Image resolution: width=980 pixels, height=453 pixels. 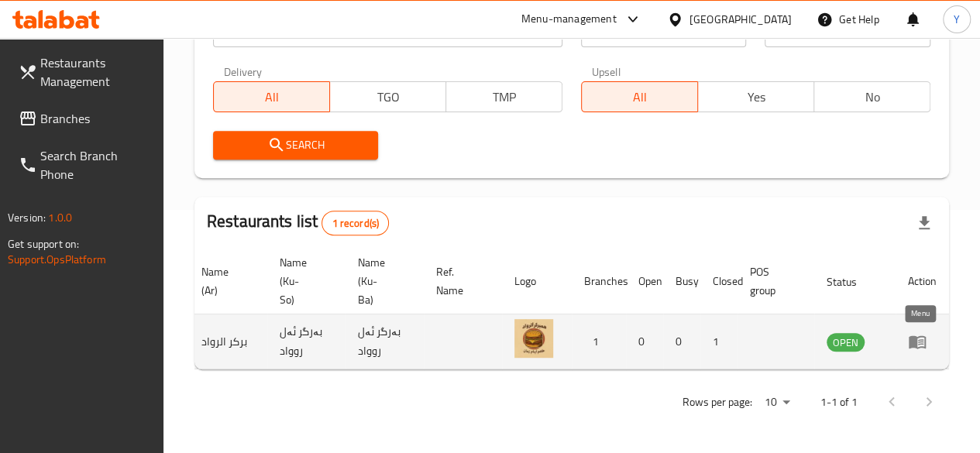 I want to click on table: enhanced table, so click(x=496, y=309).